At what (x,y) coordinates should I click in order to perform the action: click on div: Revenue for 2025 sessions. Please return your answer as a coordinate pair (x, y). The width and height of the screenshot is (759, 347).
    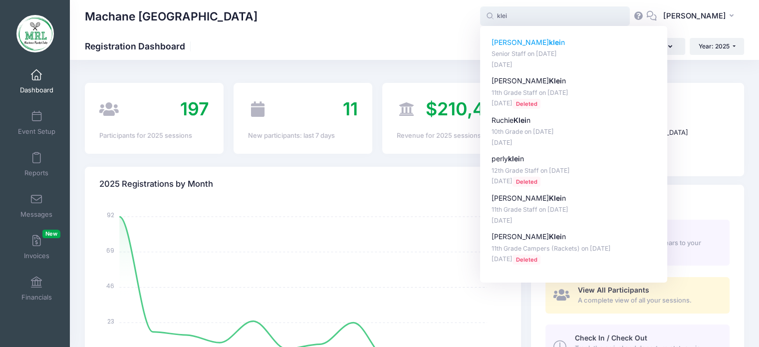
    Looking at the image, I should click on (452, 136).